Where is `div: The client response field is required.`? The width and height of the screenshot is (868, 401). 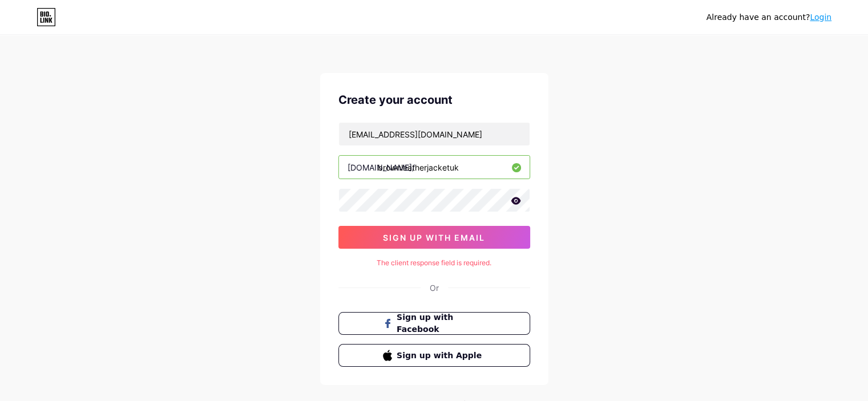 div: The client response field is required. is located at coordinates (434, 263).